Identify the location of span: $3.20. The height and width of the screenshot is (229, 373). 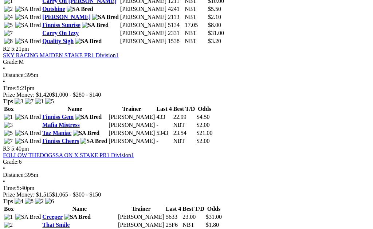
(214, 41).